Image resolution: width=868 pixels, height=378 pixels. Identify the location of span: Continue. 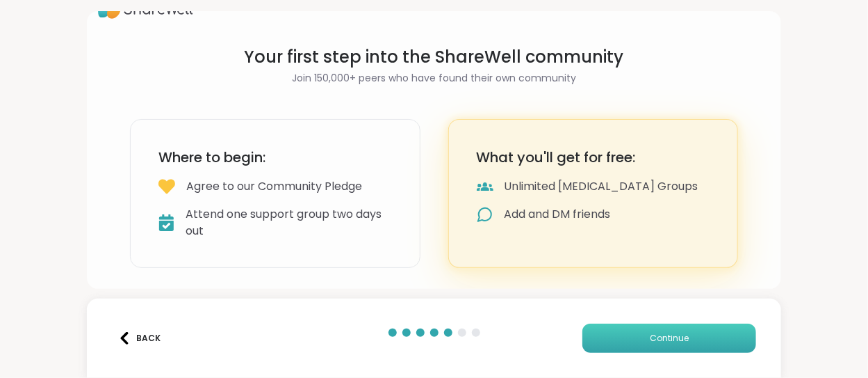
(669, 339).